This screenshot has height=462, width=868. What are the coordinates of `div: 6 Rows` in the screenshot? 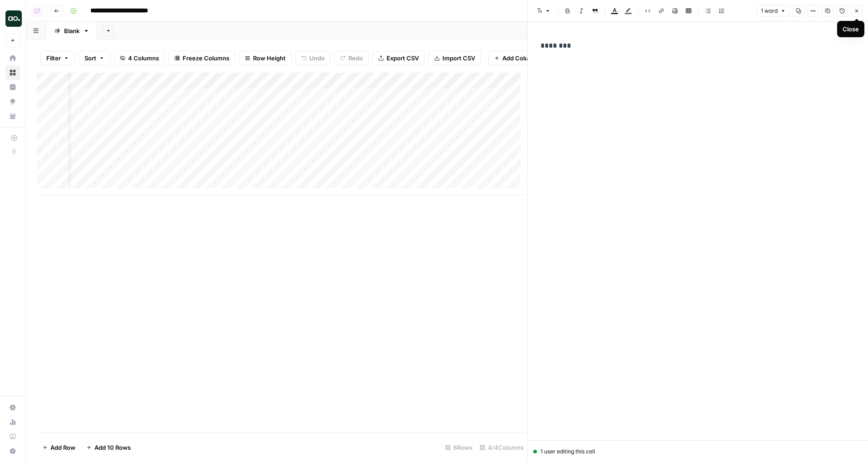 It's located at (458, 448).